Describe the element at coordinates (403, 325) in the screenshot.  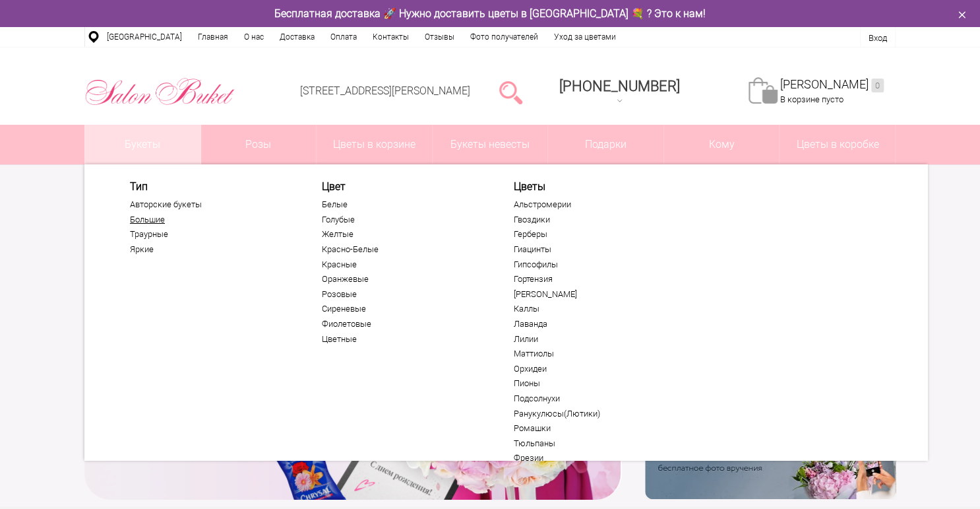
I see `a: Фиолетовые` at that location.